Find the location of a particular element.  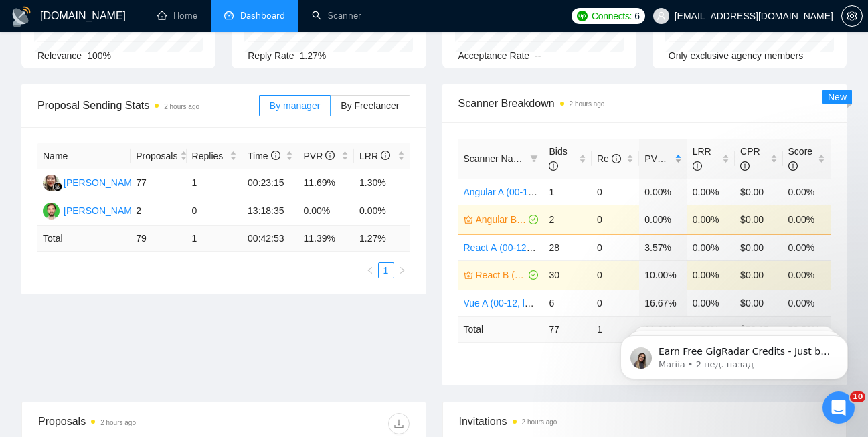

td: 00:42:53 is located at coordinates (270, 238).